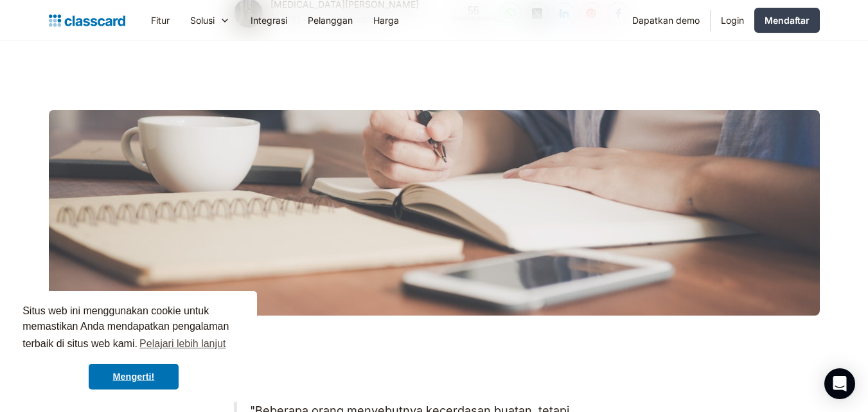 The height and width of the screenshot is (412, 868). I want to click on font: Integrasi, so click(268, 20).